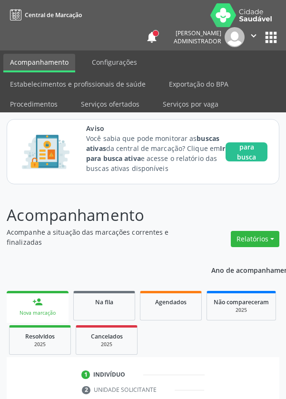 The height and width of the screenshot is (399, 286). I want to click on div: 1, so click(86, 375).